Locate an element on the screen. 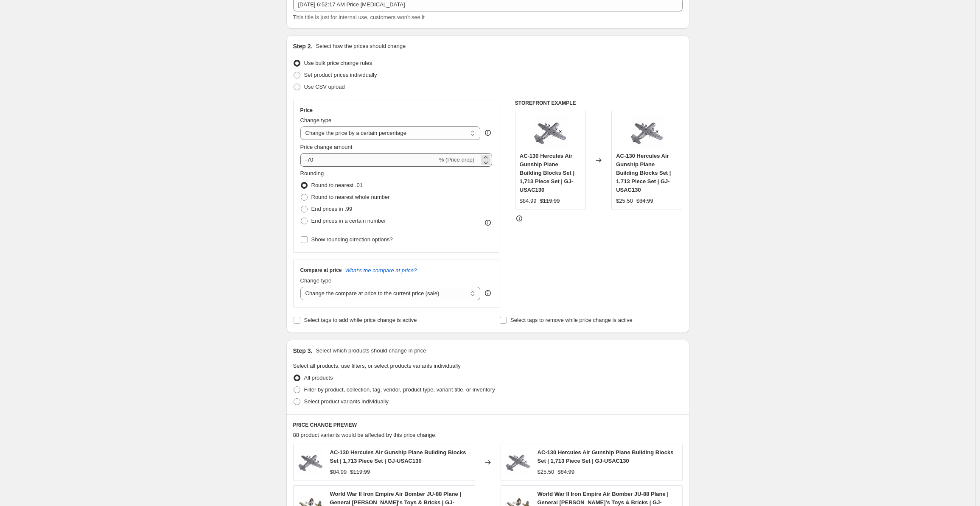 The image size is (980, 506). h2: Step 2. is located at coordinates (303, 46).